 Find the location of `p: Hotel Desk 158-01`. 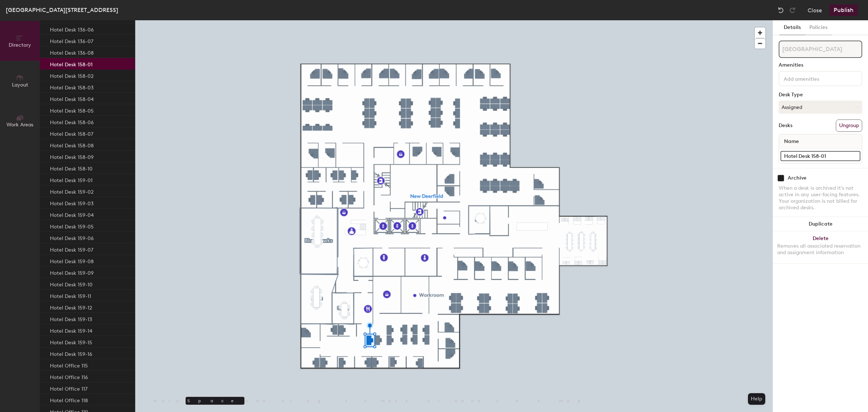

p: Hotel Desk 158-01 is located at coordinates (71, 63).